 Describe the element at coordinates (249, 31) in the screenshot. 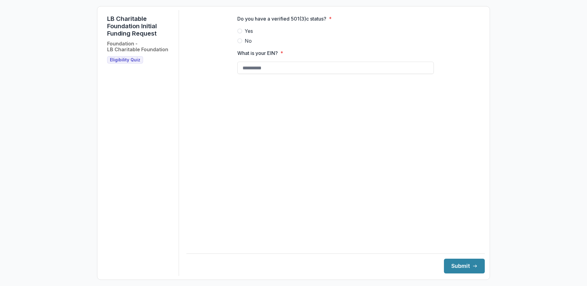

I see `span: Yes` at that location.